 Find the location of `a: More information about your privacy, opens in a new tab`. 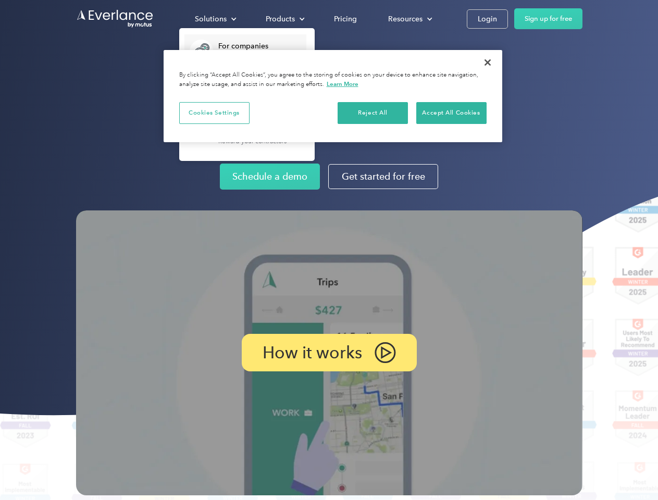

a: More information about your privacy, opens in a new tab is located at coordinates (342, 84).